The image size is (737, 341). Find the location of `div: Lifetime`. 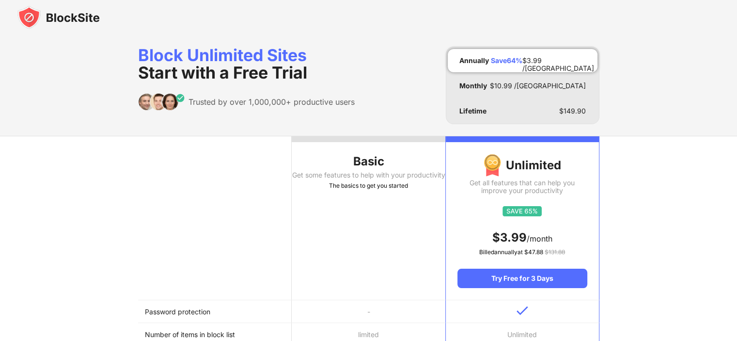

div: Lifetime is located at coordinates (473, 111).